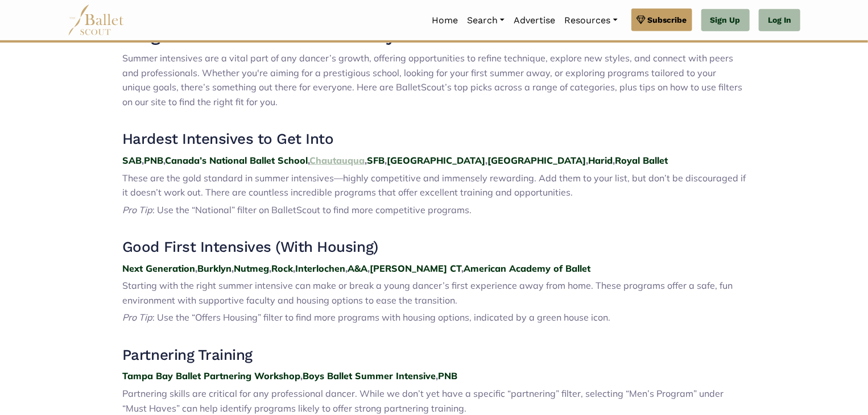  What do you see at coordinates (357, 268) in the screenshot?
I see `strong: A&A` at bounding box center [357, 268].